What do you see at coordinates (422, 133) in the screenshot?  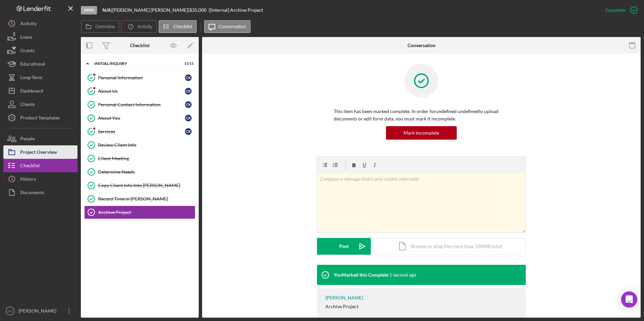 I see `div: Mark Incomplete` at bounding box center [422, 133].